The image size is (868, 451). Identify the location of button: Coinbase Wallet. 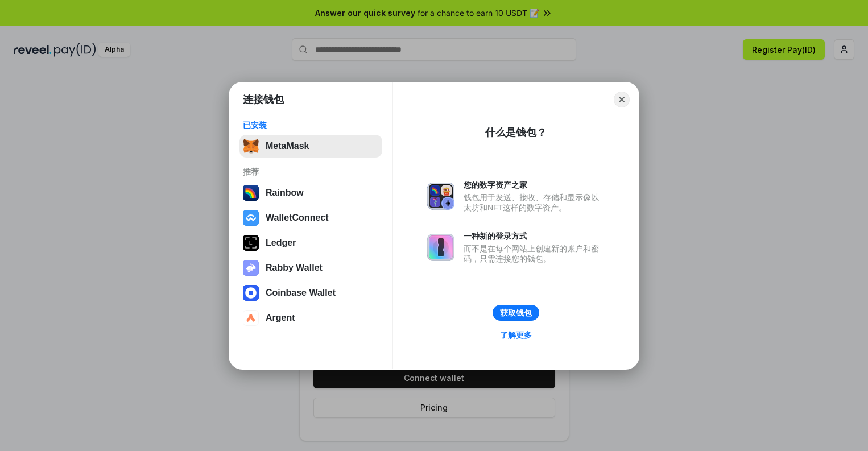
(310, 293).